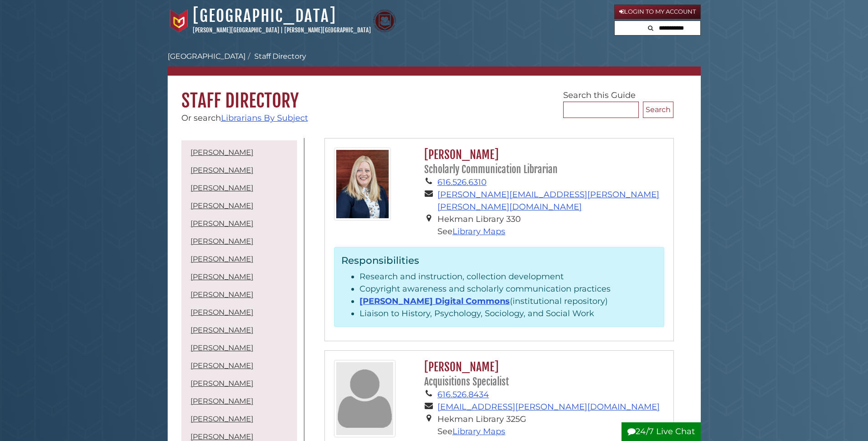 Image resolution: width=868 pixels, height=441 pixels. I want to click on small: Scholarly Communication Librarian, so click(490, 169).